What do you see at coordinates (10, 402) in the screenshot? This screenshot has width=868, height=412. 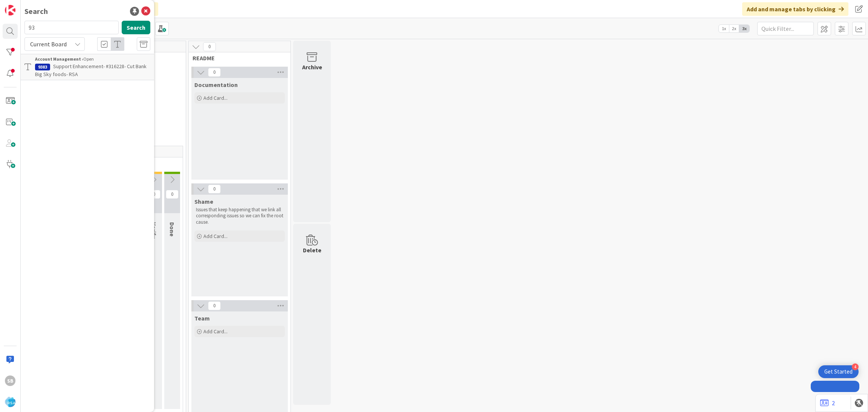 I see `img: avatar` at bounding box center [10, 402].